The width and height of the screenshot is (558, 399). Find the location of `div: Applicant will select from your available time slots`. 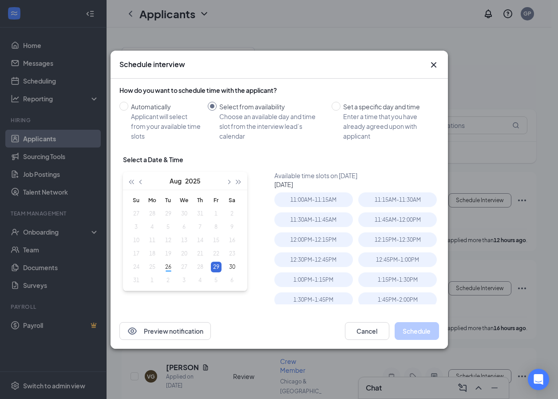

div: Applicant will select from your available time slots is located at coordinates (166, 126).